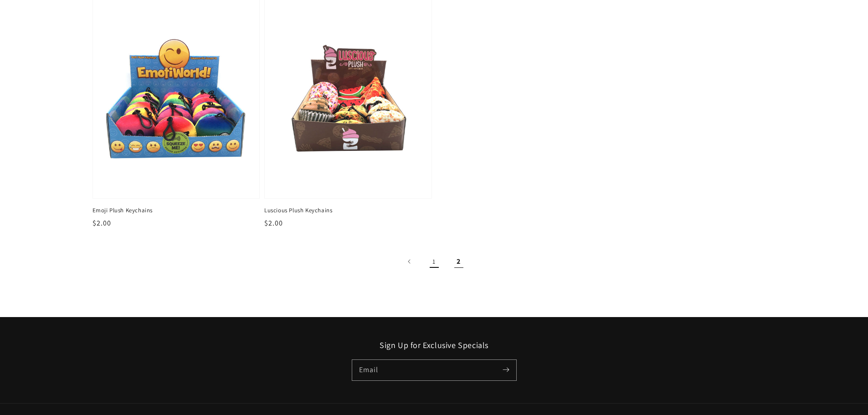  Describe the element at coordinates (434, 345) in the screenshot. I see `h2: Sign Up for Exclusive Specials` at that location.